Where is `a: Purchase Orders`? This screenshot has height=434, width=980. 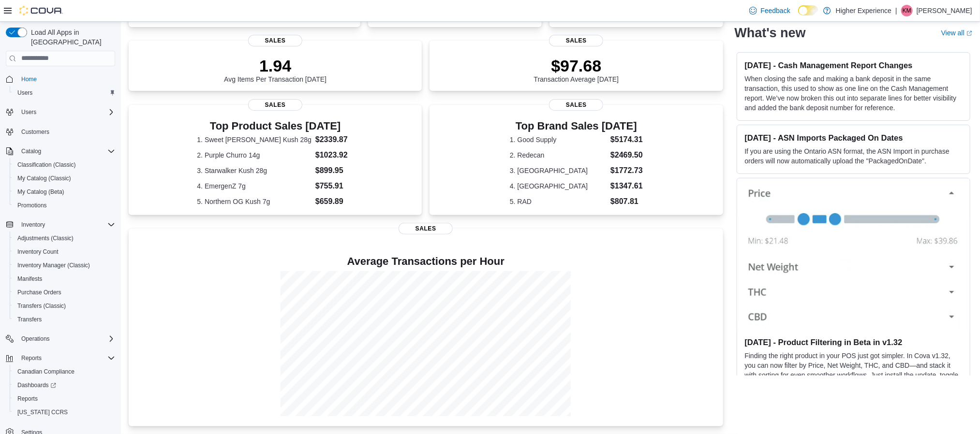 a: Purchase Orders is located at coordinates (39, 292).